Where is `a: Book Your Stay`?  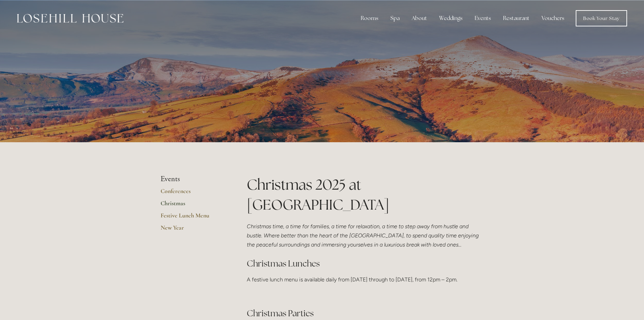 a: Book Your Stay is located at coordinates (602, 18).